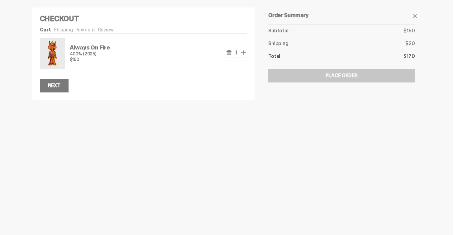  I want to click on a: Cart, so click(46, 30).